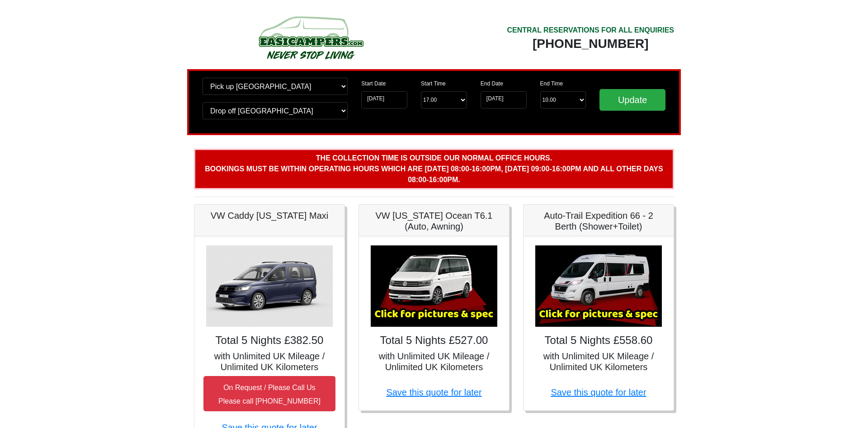 The image size is (868, 428). Describe the element at coordinates (598, 221) in the screenshot. I see `h5: Auto-Trail Expedition 66 - 2 Berth (Shower+Toilet)` at that location.